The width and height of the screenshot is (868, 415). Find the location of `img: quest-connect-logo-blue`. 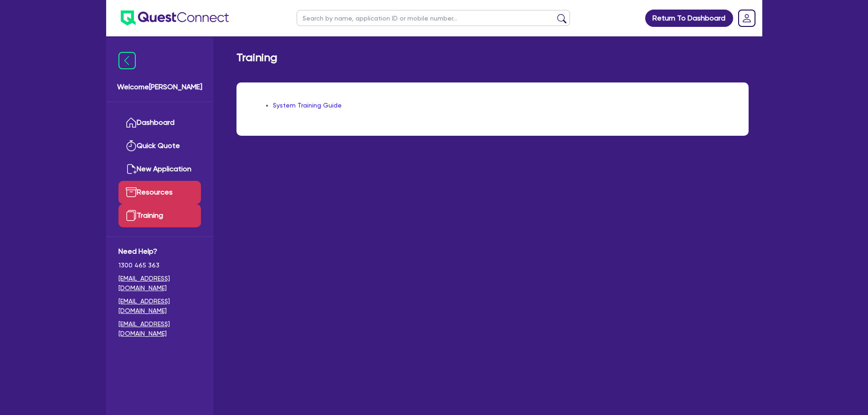

img: quest-connect-logo-blue is located at coordinates (174, 18).